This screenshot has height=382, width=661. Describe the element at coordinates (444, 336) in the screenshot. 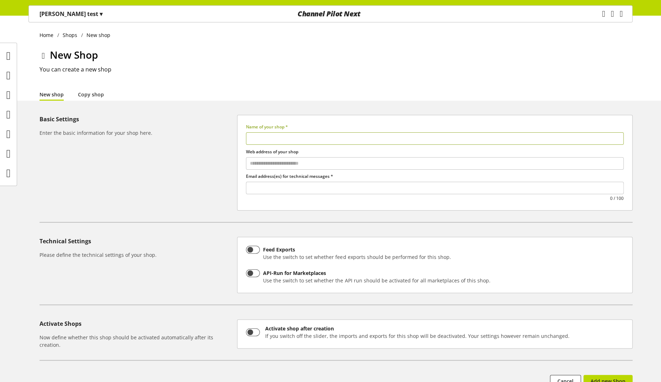

I see `p: If you switch off the slider, the imports and exports for this shop will be deactivated. Your set...` at that location.